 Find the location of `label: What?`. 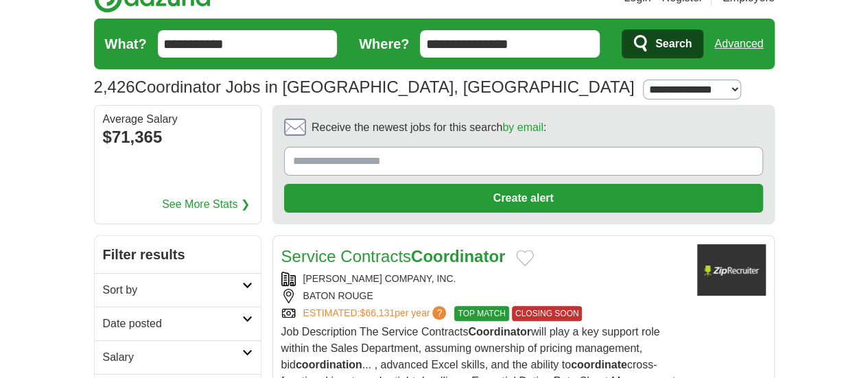

label: What? is located at coordinates (126, 44).